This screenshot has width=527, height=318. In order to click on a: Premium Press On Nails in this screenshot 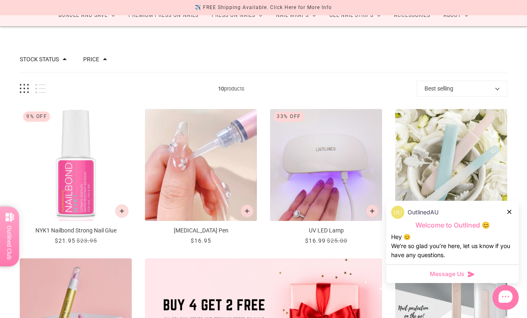, I will do `click(163, 15)`.